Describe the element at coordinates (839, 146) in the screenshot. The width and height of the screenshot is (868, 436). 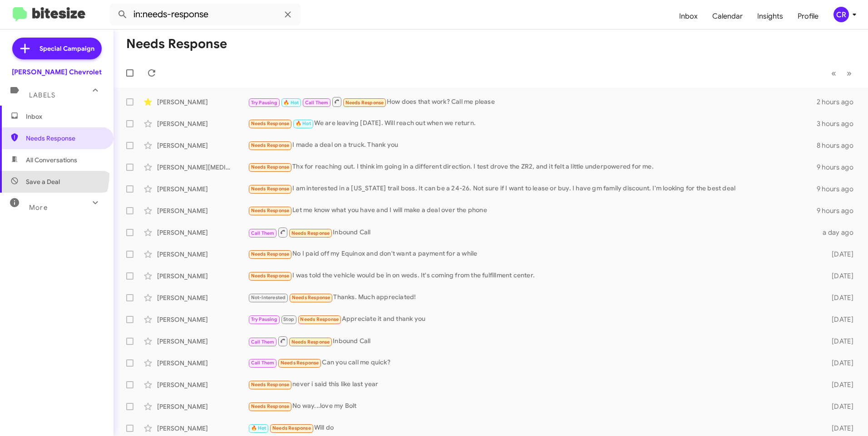
I see `div: 8 hours ago` at that location.